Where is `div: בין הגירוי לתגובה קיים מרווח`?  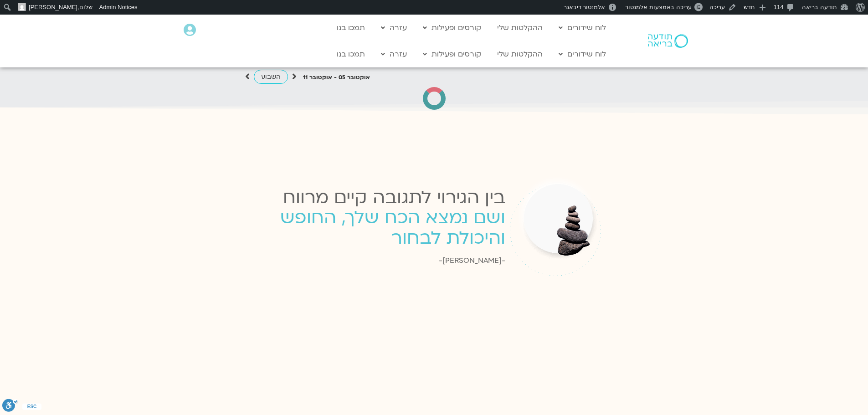 div: בין הגירוי לתגובה קיים מרווח is located at coordinates (373, 198).